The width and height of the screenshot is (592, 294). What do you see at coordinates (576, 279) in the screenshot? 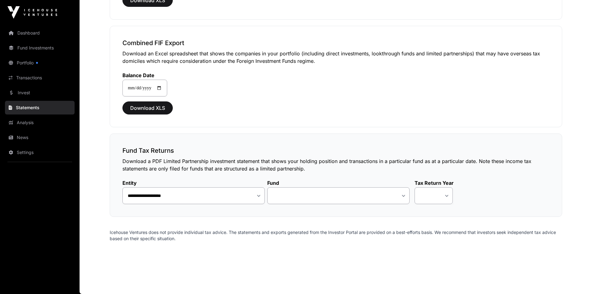
I see `div: Chat Widget` at bounding box center [576, 279].